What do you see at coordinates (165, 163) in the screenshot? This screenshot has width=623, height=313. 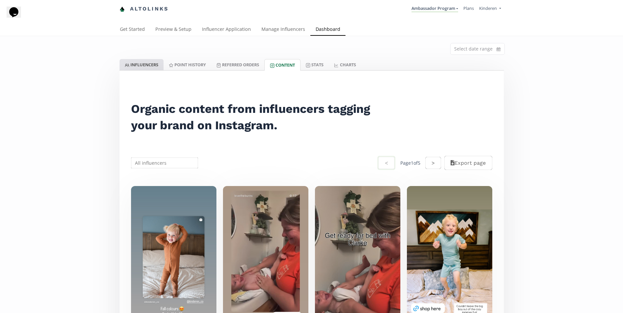 I see `input: All influencers` at bounding box center [165, 163].